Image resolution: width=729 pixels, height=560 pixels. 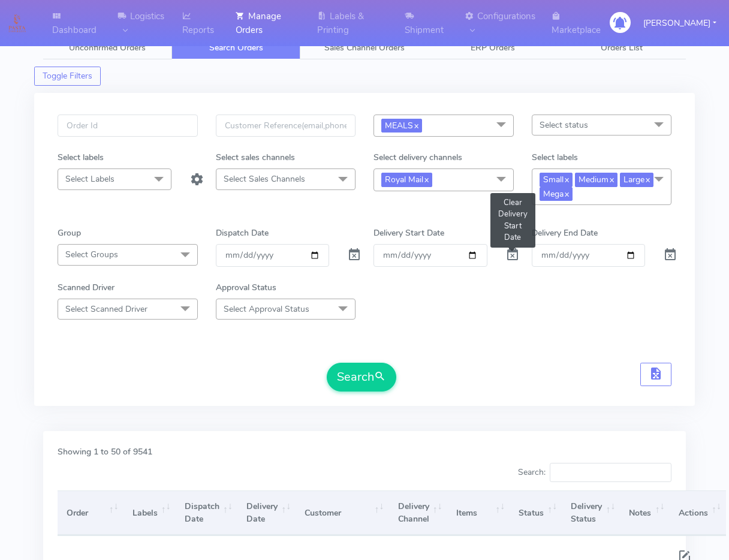 I want to click on input: Order Id, so click(x=127, y=125).